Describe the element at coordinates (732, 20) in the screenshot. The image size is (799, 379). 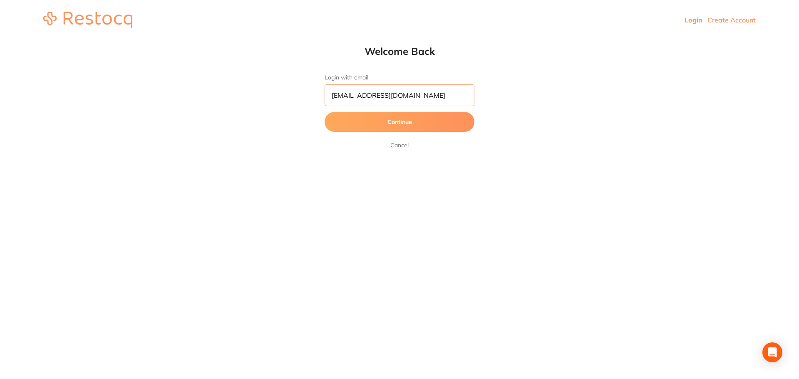
I see `a: Create Account` at that location.